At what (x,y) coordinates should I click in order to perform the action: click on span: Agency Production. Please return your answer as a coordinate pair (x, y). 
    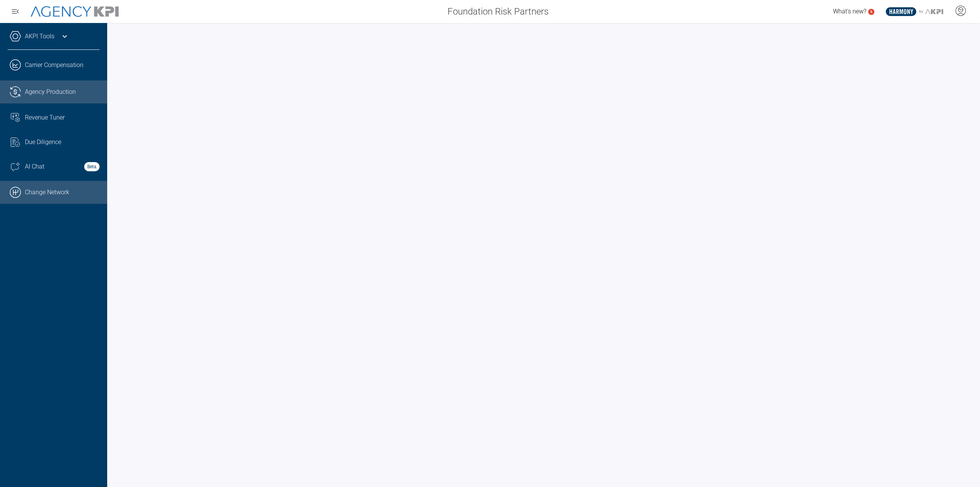
    Looking at the image, I should click on (50, 92).